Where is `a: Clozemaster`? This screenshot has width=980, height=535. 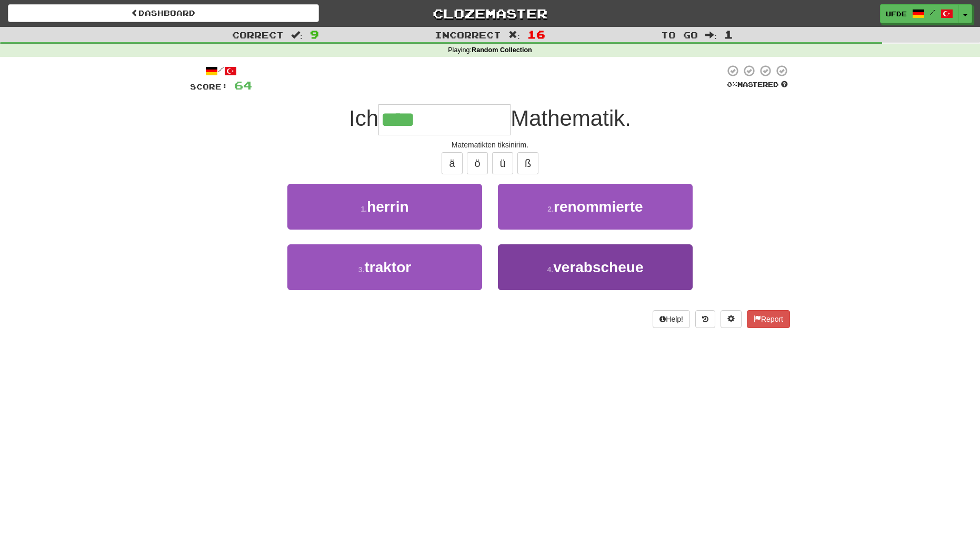
a: Clozemaster is located at coordinates (490, 13).